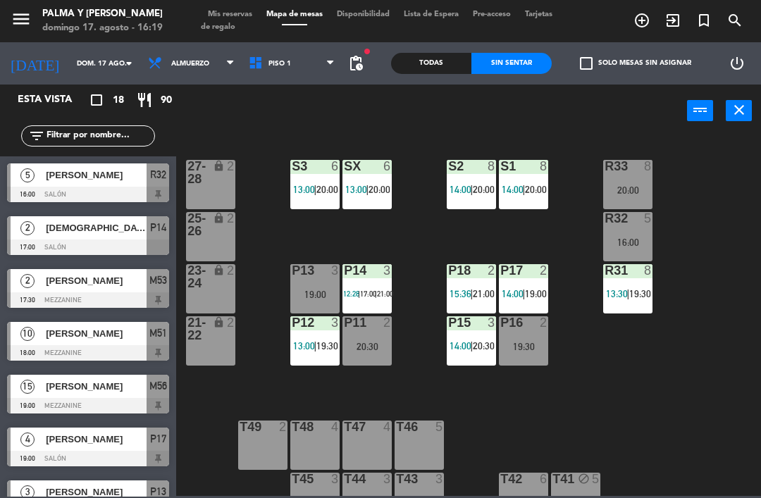 The width and height of the screenshot is (761, 498). Describe the element at coordinates (628, 190) in the screenshot. I see `div: 20:00` at that location.